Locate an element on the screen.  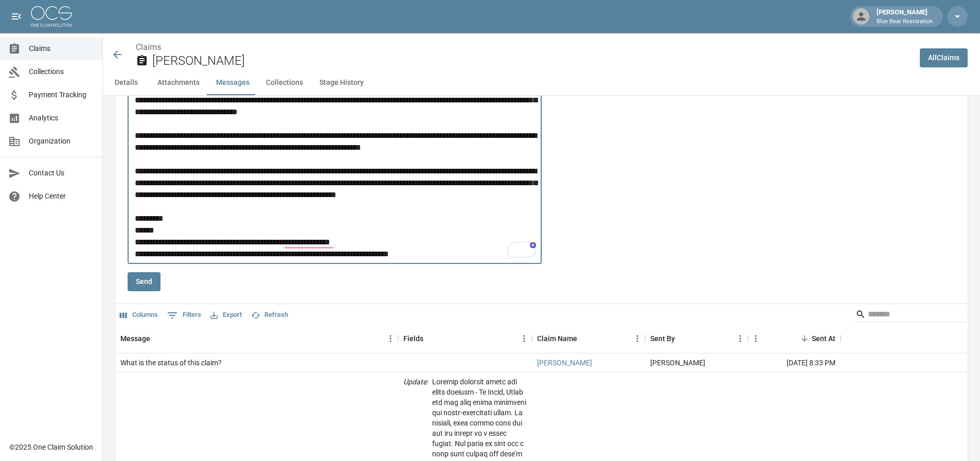
span: Organization is located at coordinates (61, 141).